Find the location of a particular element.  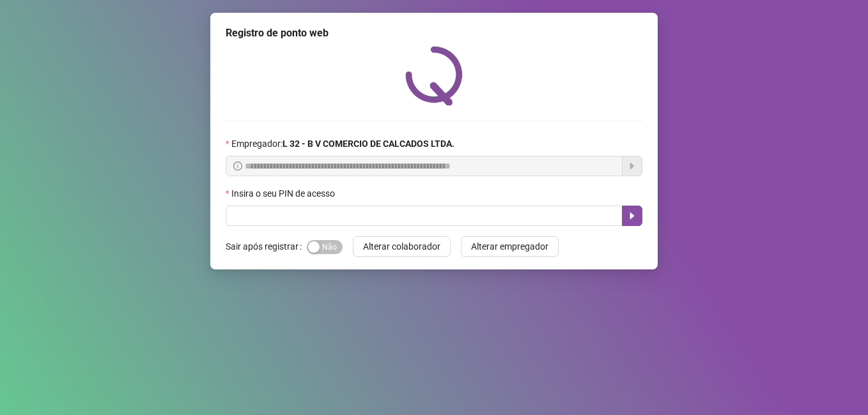

img: QRPoint is located at coordinates (434, 75).